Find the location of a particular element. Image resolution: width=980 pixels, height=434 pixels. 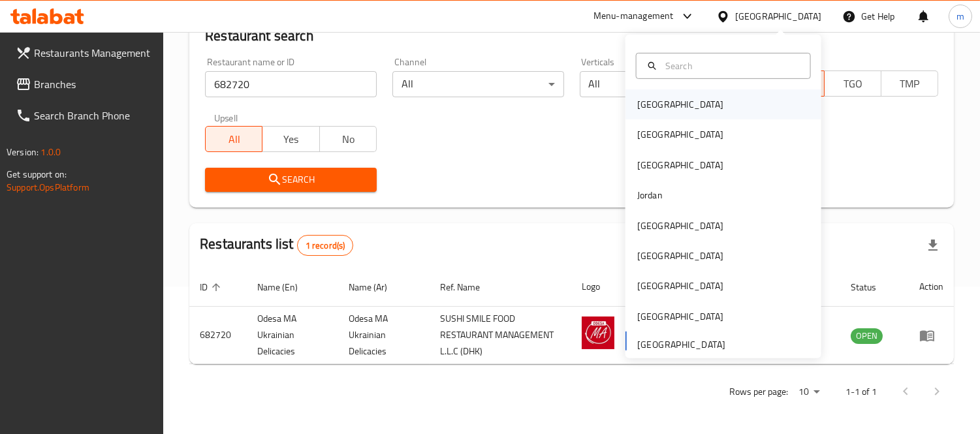

td: 682720 is located at coordinates (218, 335).